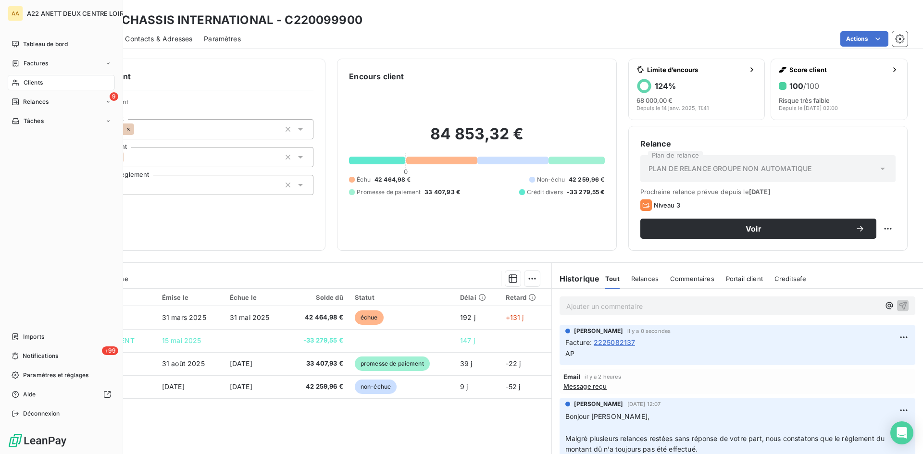 This screenshot has width=923, height=454. I want to click on span: échue, so click(369, 318).